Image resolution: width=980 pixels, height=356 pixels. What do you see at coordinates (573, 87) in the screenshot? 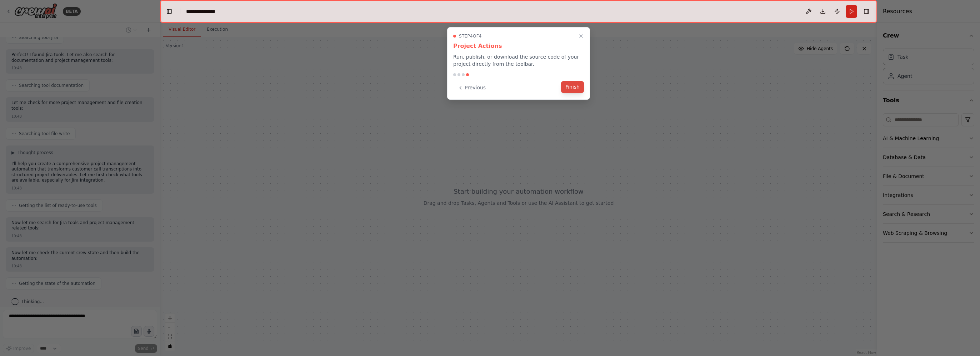
I see `button: Finish` at bounding box center [573, 87].